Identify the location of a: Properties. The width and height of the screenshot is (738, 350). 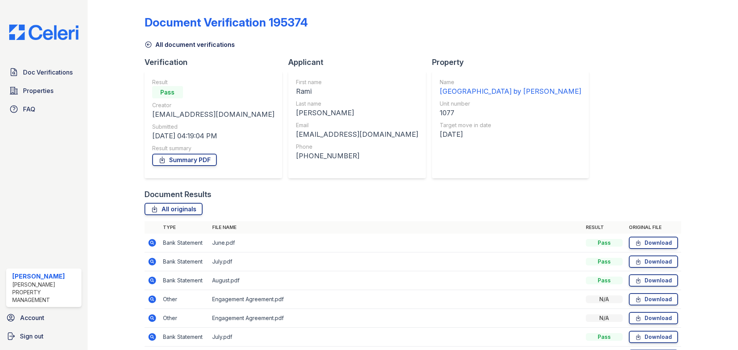
(44, 91).